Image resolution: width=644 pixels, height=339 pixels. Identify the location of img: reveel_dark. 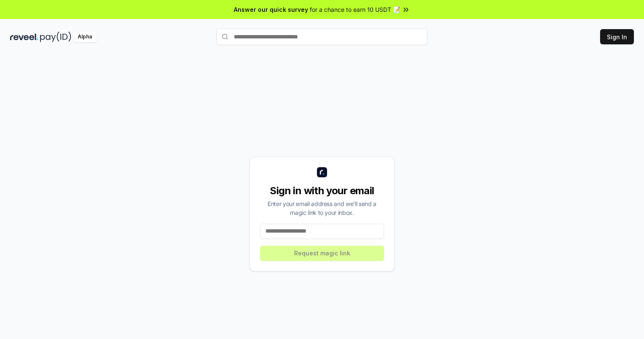
(24, 37).